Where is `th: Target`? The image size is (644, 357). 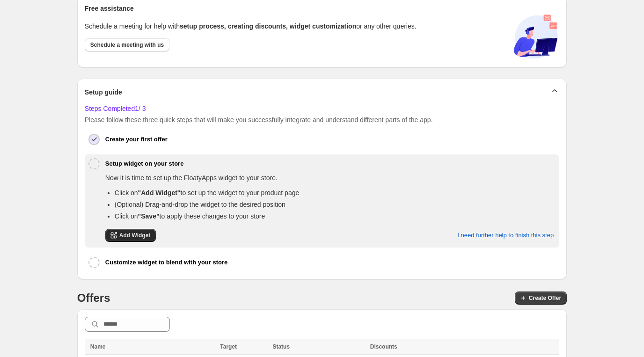 th: Target is located at coordinates (243, 347).